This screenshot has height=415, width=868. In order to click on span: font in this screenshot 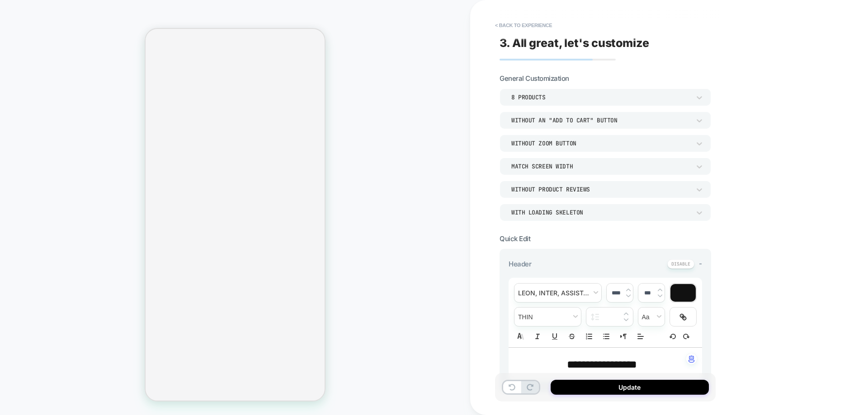, I will do `click(558, 293)`.